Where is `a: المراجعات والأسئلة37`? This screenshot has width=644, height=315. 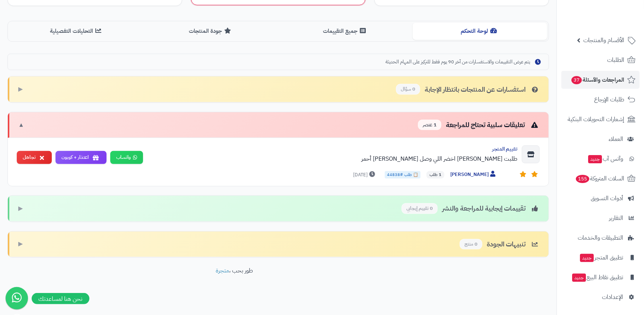
a: المراجعات والأسئلة37 is located at coordinates (600, 79).